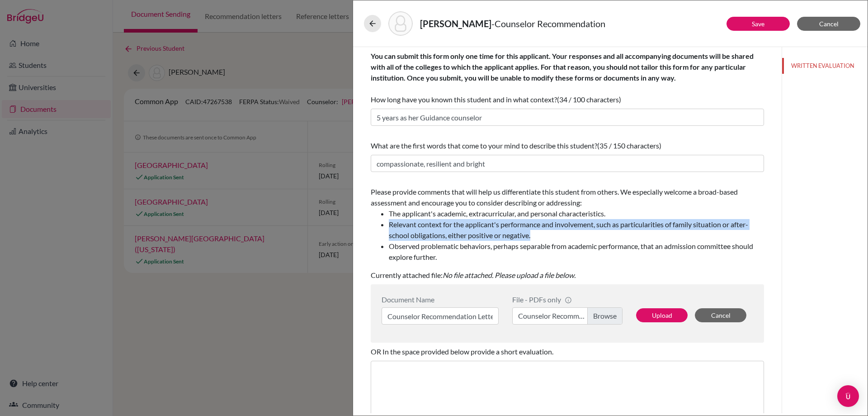  What do you see at coordinates (577, 230) in the screenshot?
I see `li: Relevant context for the applicant's performance and involvement, such as particularities of fami...` at bounding box center [577, 230].